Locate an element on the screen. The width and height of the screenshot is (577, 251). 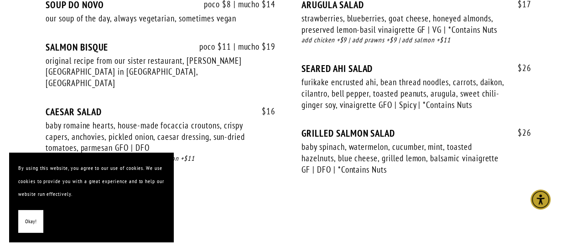
p: By using this website, you agree to our use of cookies. We use cookies to provide you with a grea... is located at coordinates (91, 182).